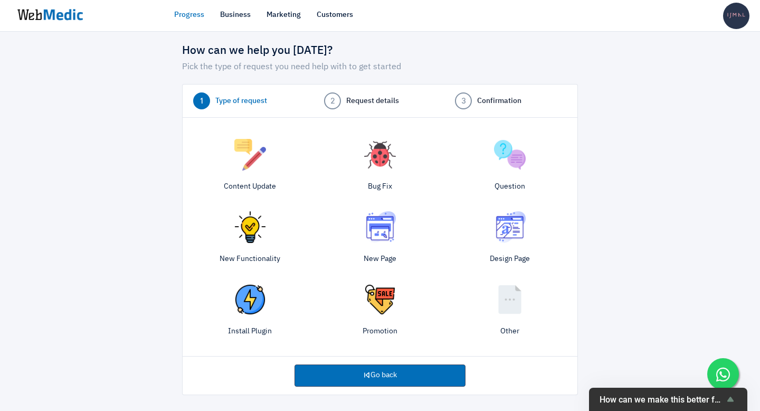  Describe the element at coordinates (380, 299) in the screenshot. I see `img: promotion.png` at that location.